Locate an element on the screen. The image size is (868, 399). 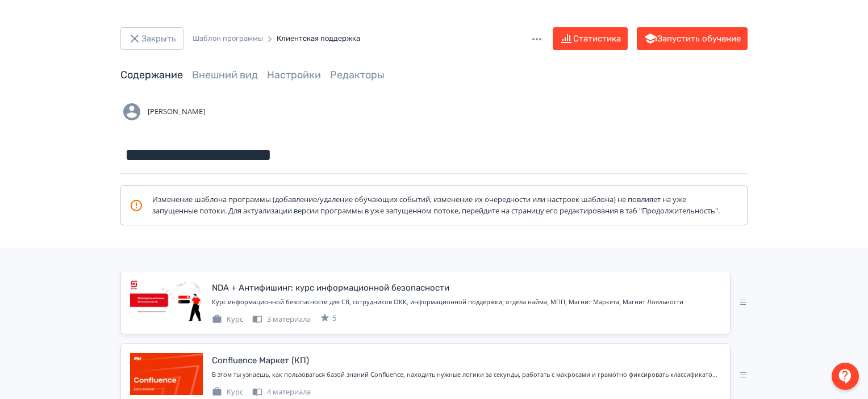
span: 5 is located at coordinates (334, 319).